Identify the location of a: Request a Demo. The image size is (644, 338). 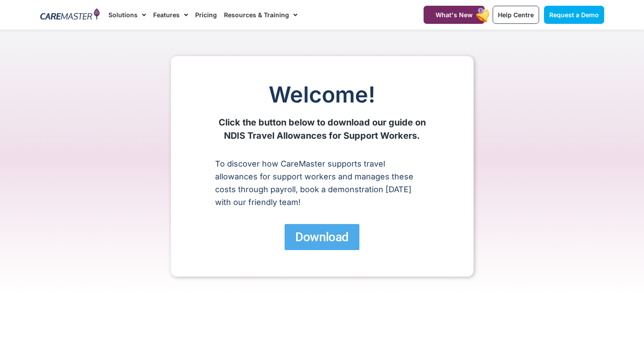
(574, 15).